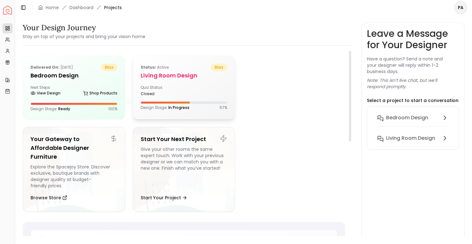  Describe the element at coordinates (74, 75) in the screenshot. I see `h5: Bedroom design` at that location.